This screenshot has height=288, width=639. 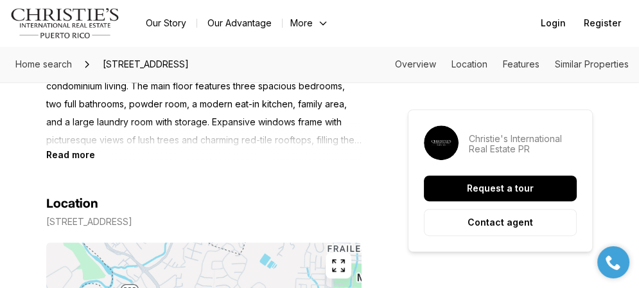 I want to click on span: Register, so click(x=602, y=23).